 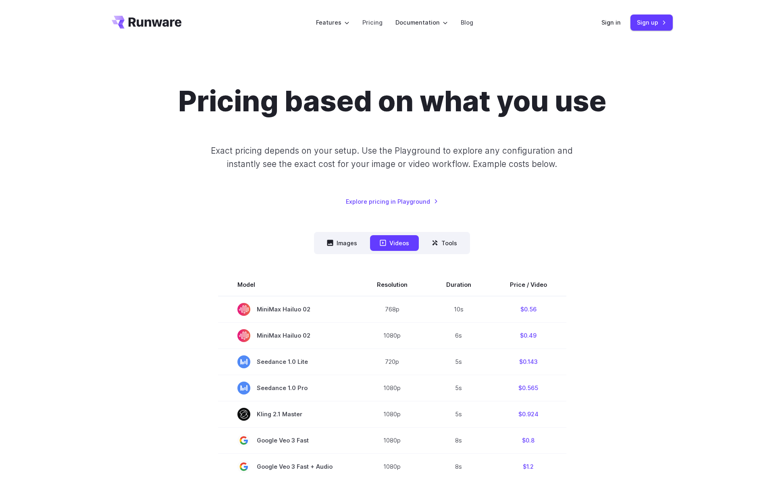 What do you see at coordinates (444, 243) in the screenshot?
I see `button: Tools` at bounding box center [444, 243].